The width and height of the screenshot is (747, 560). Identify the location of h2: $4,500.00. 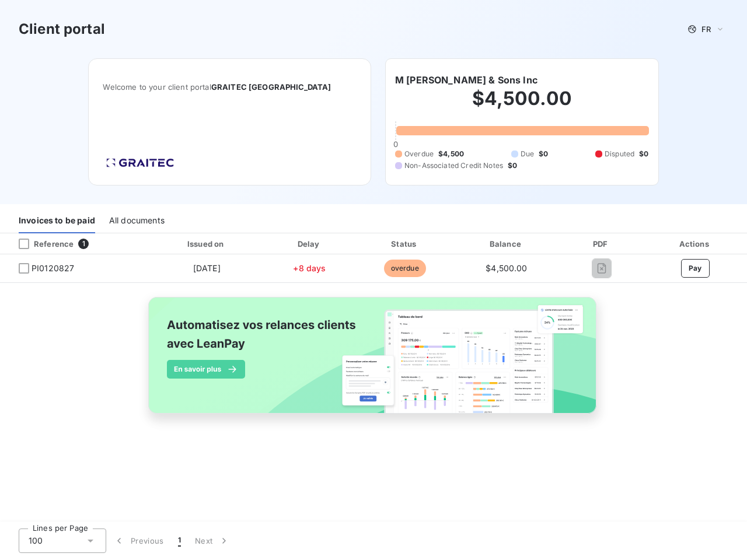
(522, 104).